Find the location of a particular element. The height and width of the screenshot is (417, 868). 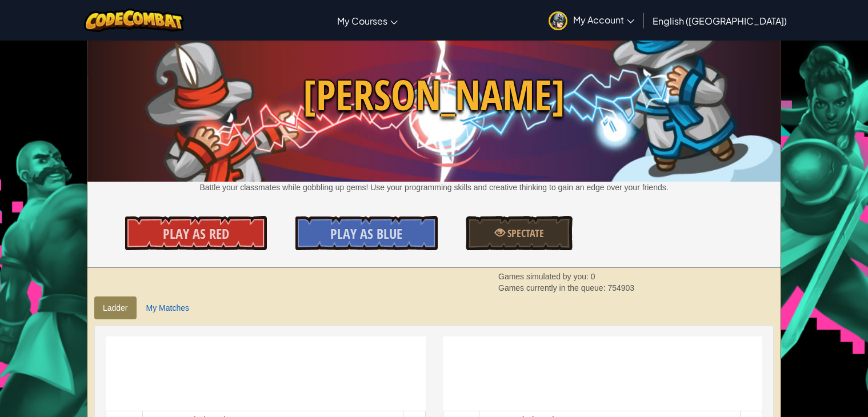

img: CodeCombat logo is located at coordinates (134, 20).